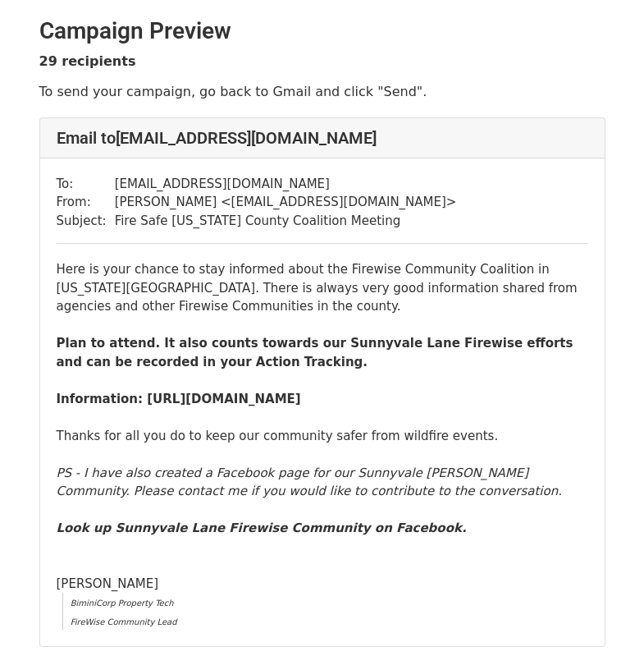  What do you see at coordinates (322, 435) in the screenshot?
I see `div: Thanks for all you do to keep our community safer from wildfire events.` at bounding box center [322, 435].